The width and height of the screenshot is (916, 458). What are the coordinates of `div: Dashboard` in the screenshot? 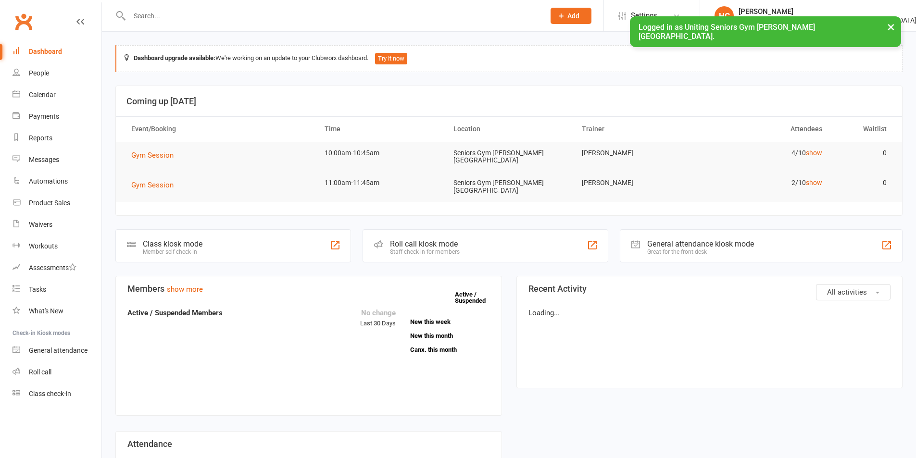 It's located at (45, 51).